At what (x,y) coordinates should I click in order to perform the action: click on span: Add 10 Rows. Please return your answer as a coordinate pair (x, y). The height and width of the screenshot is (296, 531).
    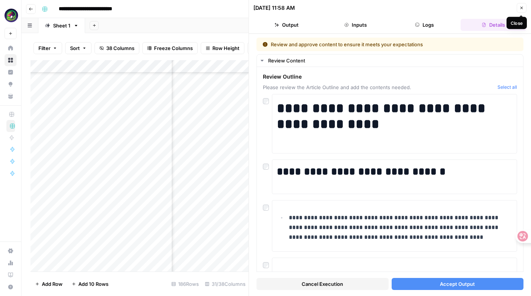
    Looking at the image, I should click on (93, 284).